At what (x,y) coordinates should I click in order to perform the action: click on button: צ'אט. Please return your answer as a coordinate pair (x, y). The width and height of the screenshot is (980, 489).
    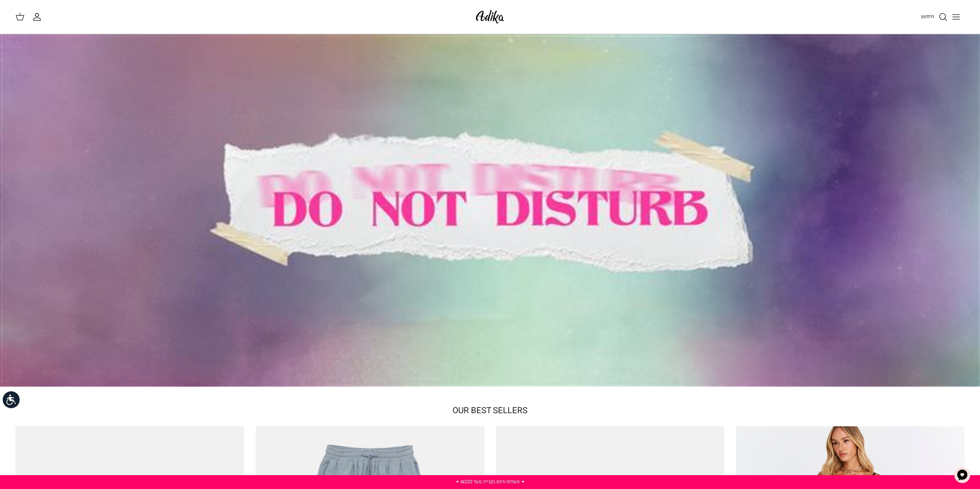
    Looking at the image, I should click on (963, 476).